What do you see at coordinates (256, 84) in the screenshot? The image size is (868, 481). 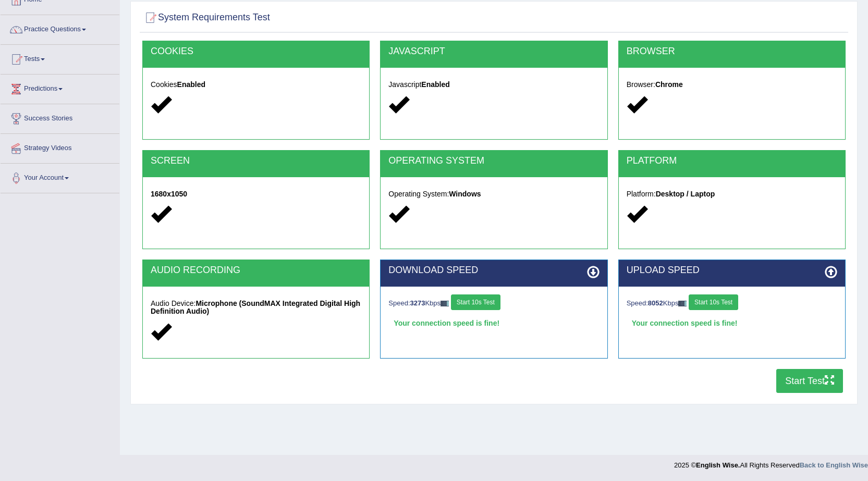 I see `h5: Cookies` at bounding box center [256, 84].